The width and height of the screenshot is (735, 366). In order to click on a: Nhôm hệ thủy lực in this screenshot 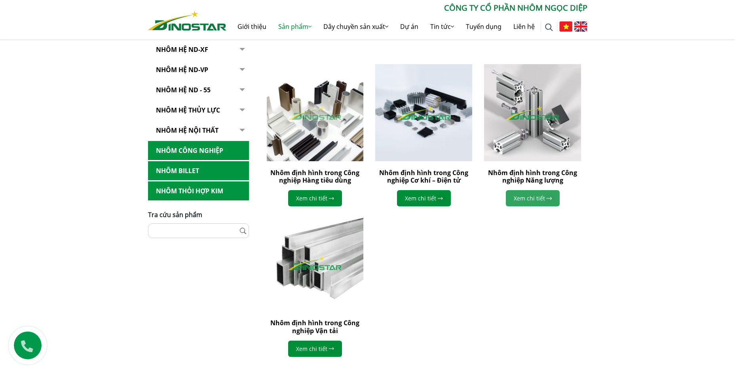, I will do `click(198, 110)`.